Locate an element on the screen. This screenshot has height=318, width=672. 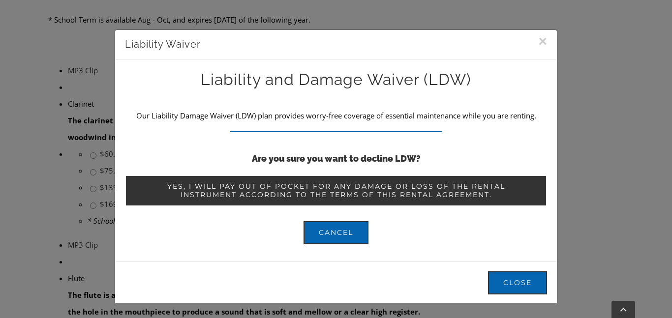
h3: Liability Waiver is located at coordinates (336, 44).